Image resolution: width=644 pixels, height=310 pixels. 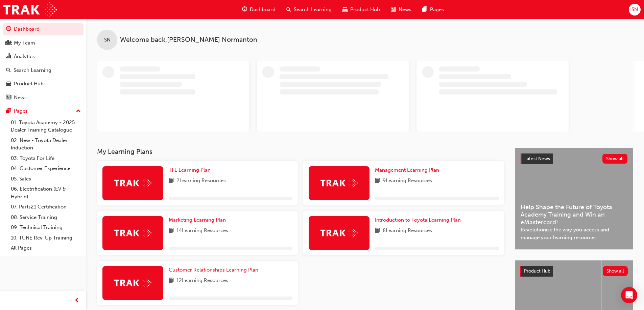 I want to click on span: Introduction to Toyota Learning Plan, so click(x=418, y=220).